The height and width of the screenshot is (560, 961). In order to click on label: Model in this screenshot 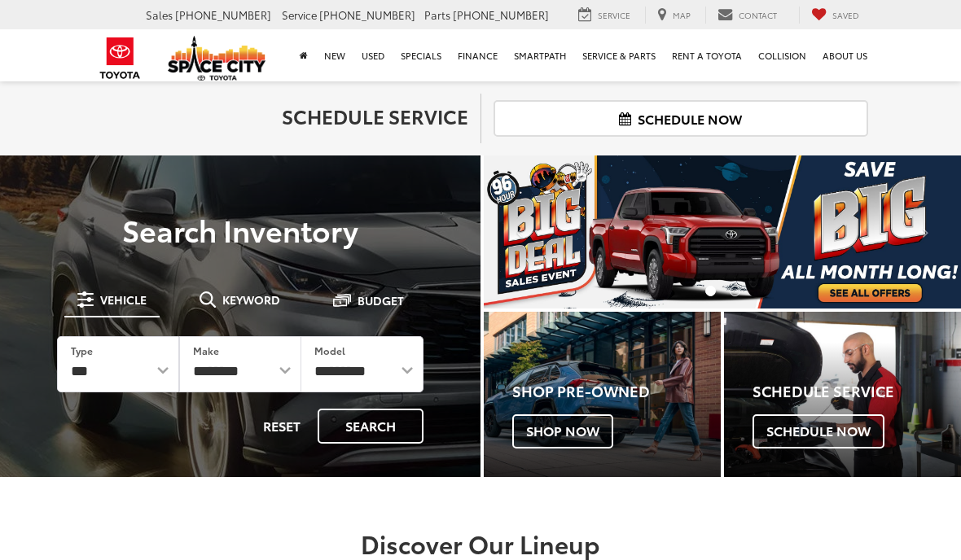, I will do `click(330, 350)`.